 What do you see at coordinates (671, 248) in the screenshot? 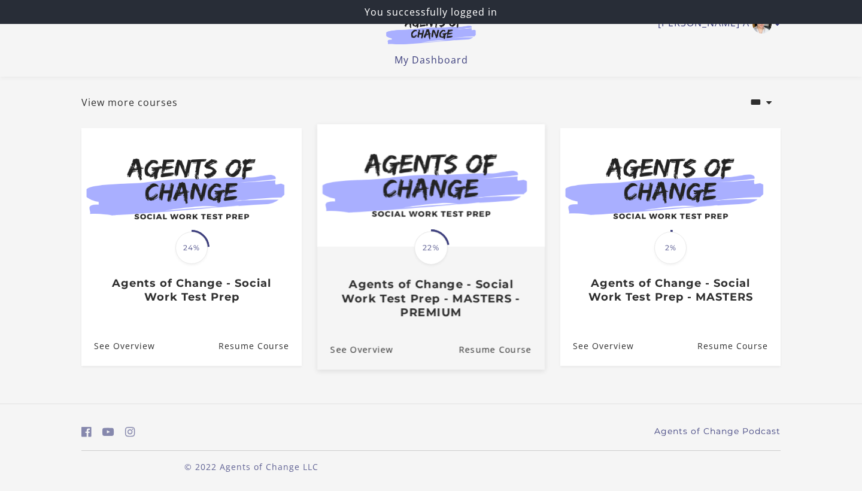
I see `span: 2%` at bounding box center [671, 248].